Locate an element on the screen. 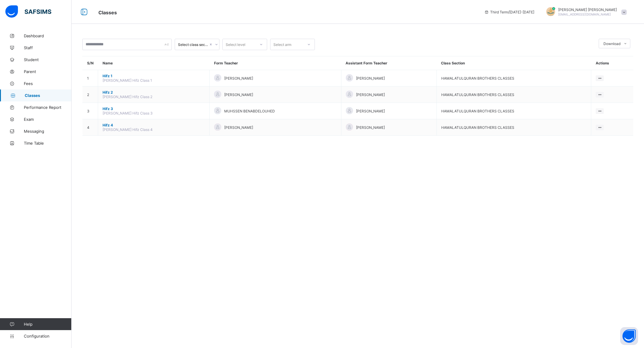 The width and height of the screenshot is (644, 348). button: Open asap is located at coordinates (629, 336).